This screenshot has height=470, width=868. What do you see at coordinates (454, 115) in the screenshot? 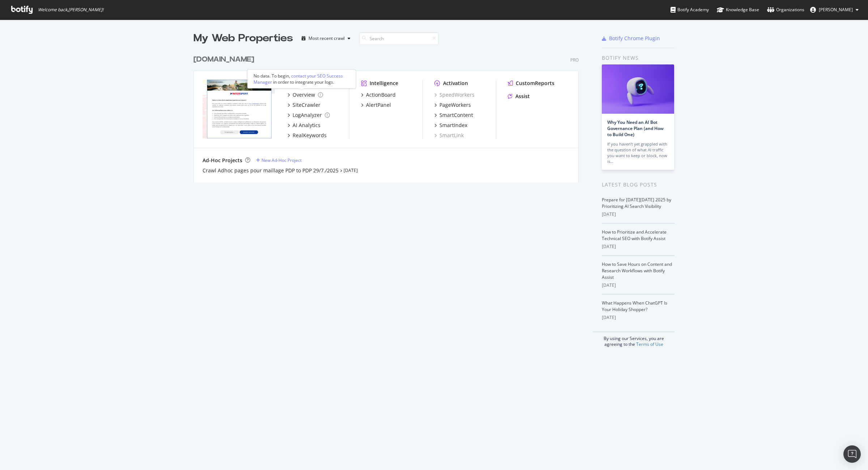
I see `a: SmartContent` at bounding box center [454, 115].